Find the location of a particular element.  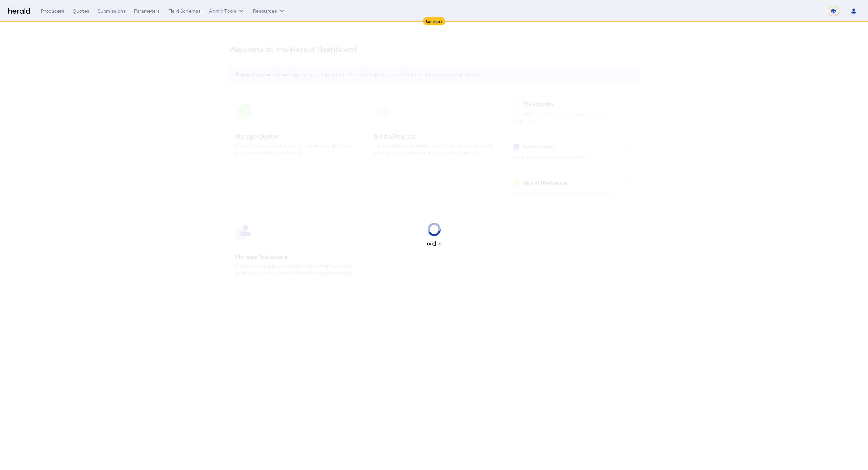

button: Resources dropdown menu is located at coordinates (269, 11).